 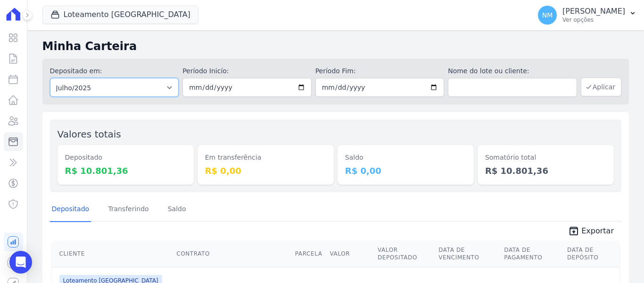 What do you see at coordinates (593, 20) in the screenshot?
I see `p: Ver opções` at bounding box center [593, 20].